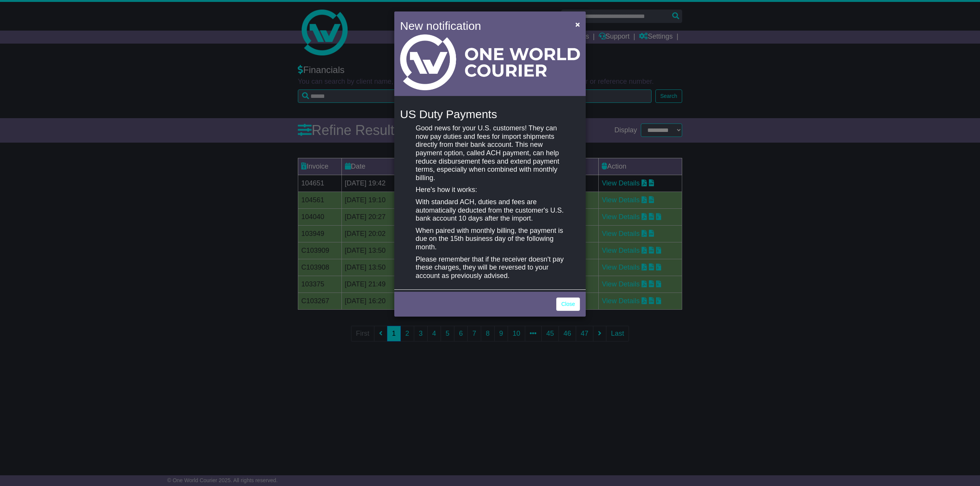 The width and height of the screenshot is (980, 486). I want to click on a: Close, so click(568, 304).